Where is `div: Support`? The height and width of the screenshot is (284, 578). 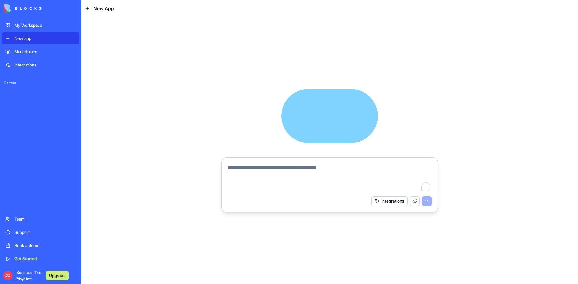 div: Support is located at coordinates (45, 233).